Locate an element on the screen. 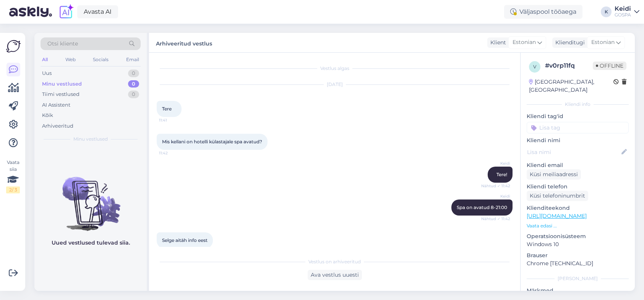 The height and width of the screenshot is (300, 644). a: KeidiGOSPA is located at coordinates (627, 12).